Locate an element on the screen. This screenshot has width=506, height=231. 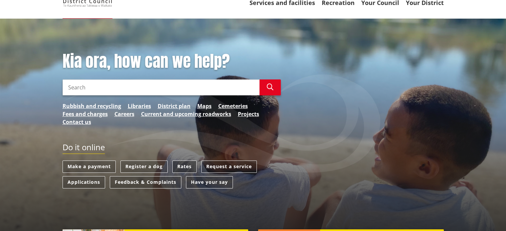
a: Current and upcoming roadworks is located at coordinates (186, 114).